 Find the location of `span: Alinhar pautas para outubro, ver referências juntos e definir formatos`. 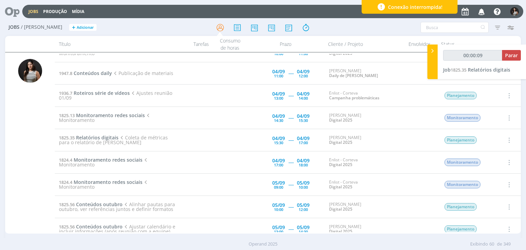

span: Alinhar pautas para outubro, ver referências juntos e definir formatos is located at coordinates (117, 206).